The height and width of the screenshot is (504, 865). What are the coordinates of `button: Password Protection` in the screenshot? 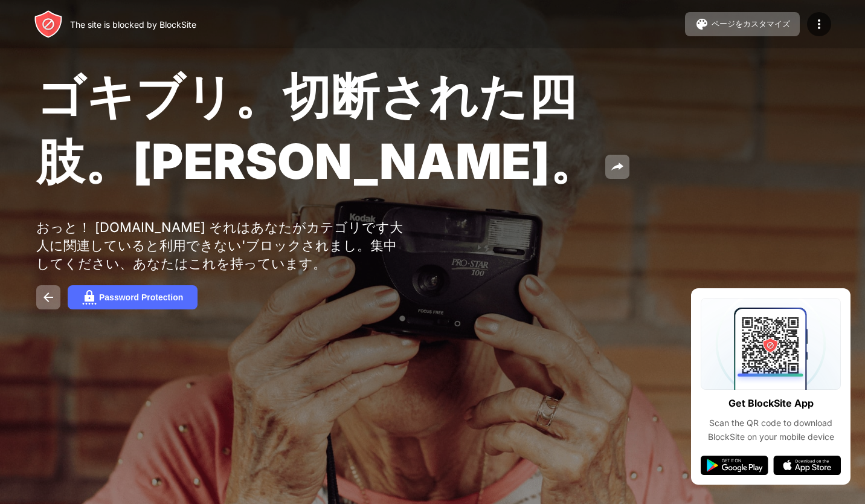 It's located at (132, 297).